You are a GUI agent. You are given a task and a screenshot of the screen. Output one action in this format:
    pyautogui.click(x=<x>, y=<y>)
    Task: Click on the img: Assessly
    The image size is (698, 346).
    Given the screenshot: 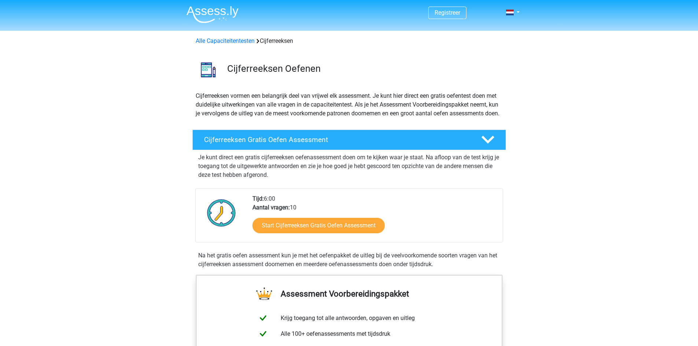 What is the action you would take?
    pyautogui.click(x=212, y=14)
    